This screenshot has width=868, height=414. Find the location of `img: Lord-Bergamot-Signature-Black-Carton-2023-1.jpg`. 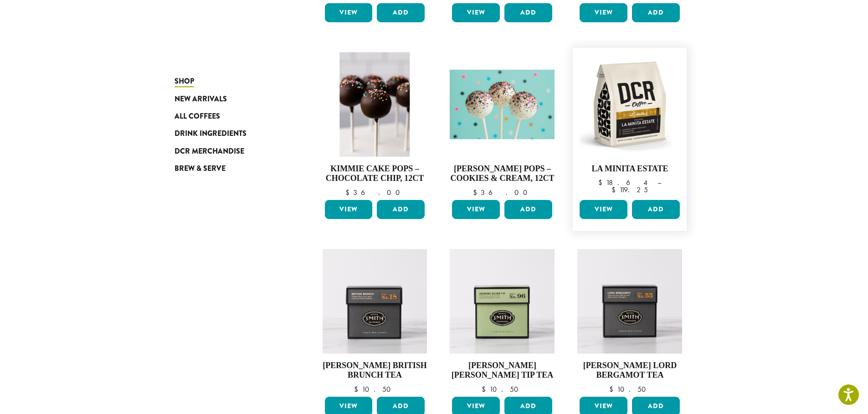

img: Lord-Bergamot-Signature-Black-Carton-2023-1.jpg is located at coordinates (629, 301).